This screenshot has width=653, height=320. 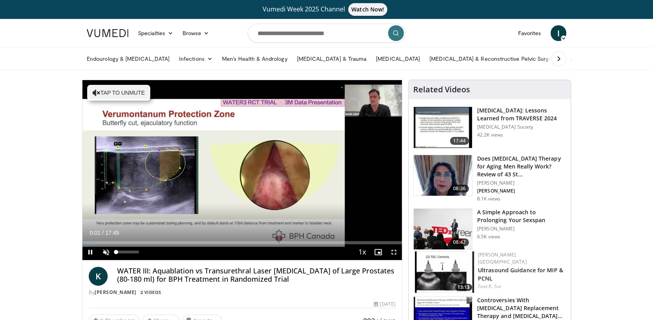 What do you see at coordinates (98, 276) in the screenshot?
I see `span: K` at bounding box center [98, 276].